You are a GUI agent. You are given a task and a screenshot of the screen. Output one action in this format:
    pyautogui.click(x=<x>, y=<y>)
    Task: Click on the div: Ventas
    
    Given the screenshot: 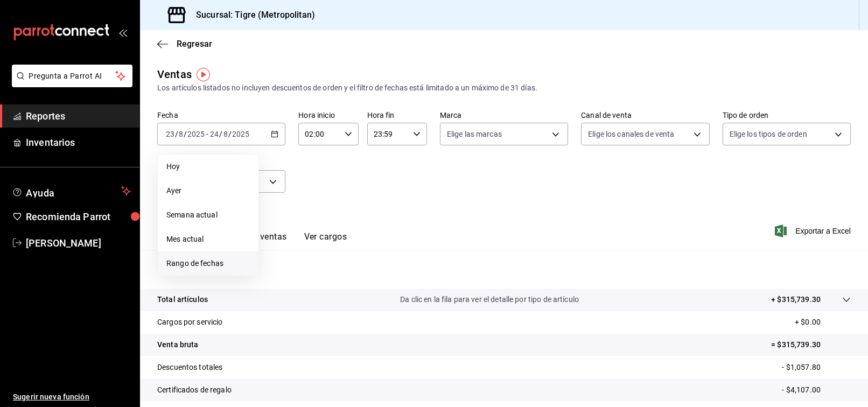 What is the action you would take?
    pyautogui.click(x=174, y=74)
    